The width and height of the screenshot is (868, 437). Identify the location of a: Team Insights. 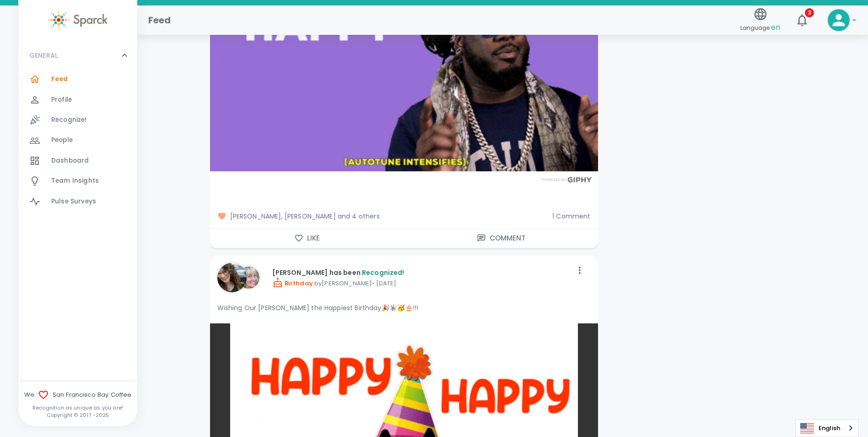
(78, 181).